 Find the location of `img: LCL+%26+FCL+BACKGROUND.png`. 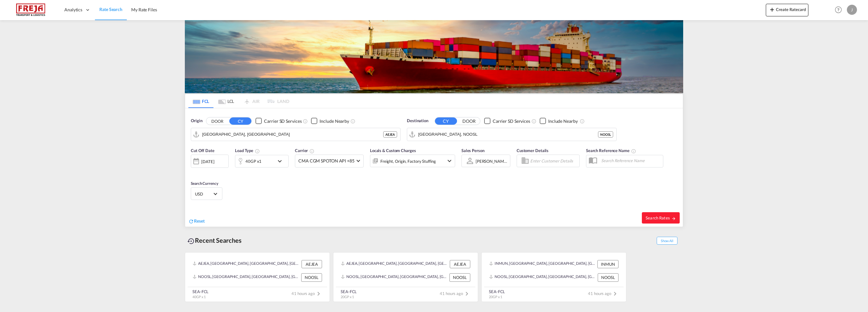

img: LCL+%26+FCL+BACKGROUND.png is located at coordinates (434, 57).